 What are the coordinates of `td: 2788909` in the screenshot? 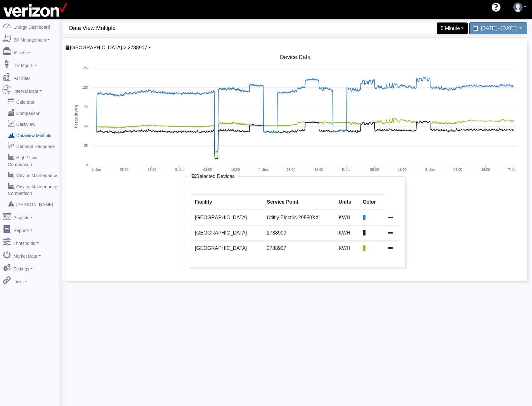 It's located at (299, 233).